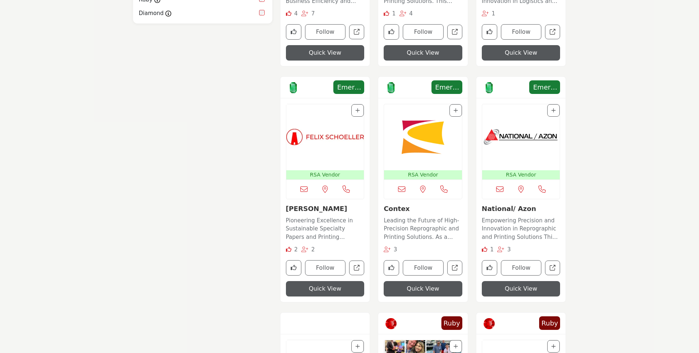 The height and width of the screenshot is (353, 699). What do you see at coordinates (454, 32) in the screenshot?
I see `a: Open epson in new tab` at bounding box center [454, 32].